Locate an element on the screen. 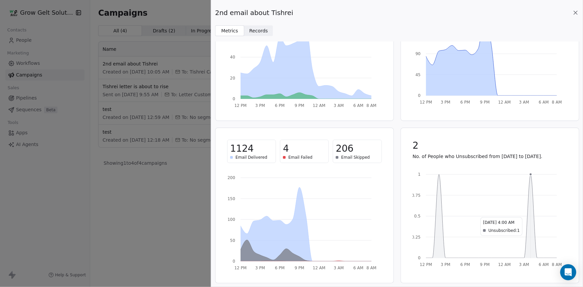 This screenshot has width=583, height=287. tspan: 20 is located at coordinates (233, 78).